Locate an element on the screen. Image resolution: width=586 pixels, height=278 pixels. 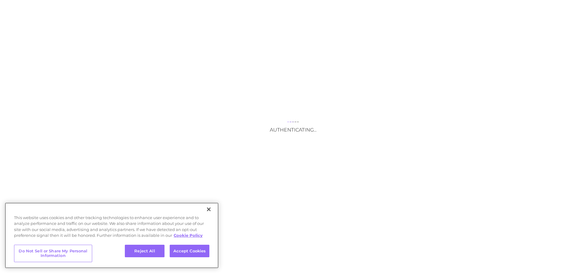
div: This website uses cookies and other tracking technologies to enhance user experience and to analy... is located at coordinates (112, 228).